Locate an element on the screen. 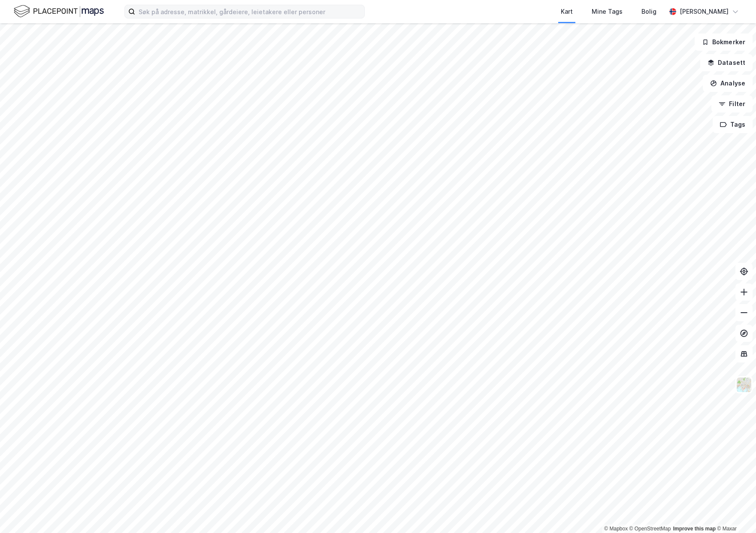  a: Mapbox is located at coordinates (616, 529).